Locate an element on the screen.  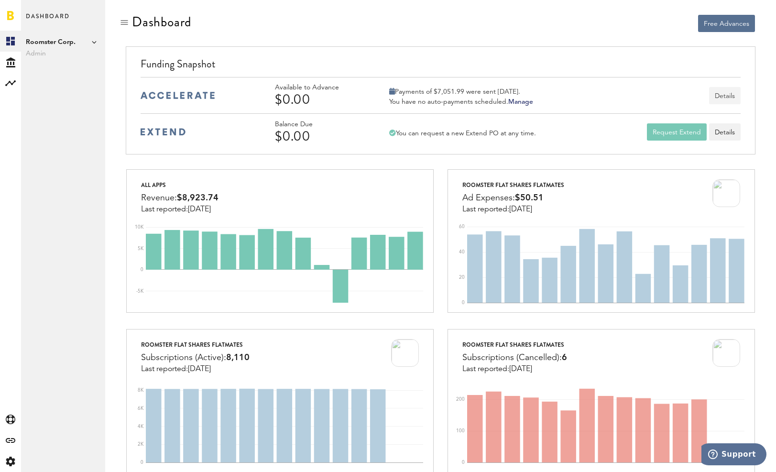
div: Subscriptions (Cancelled): is located at coordinates (514, 358).